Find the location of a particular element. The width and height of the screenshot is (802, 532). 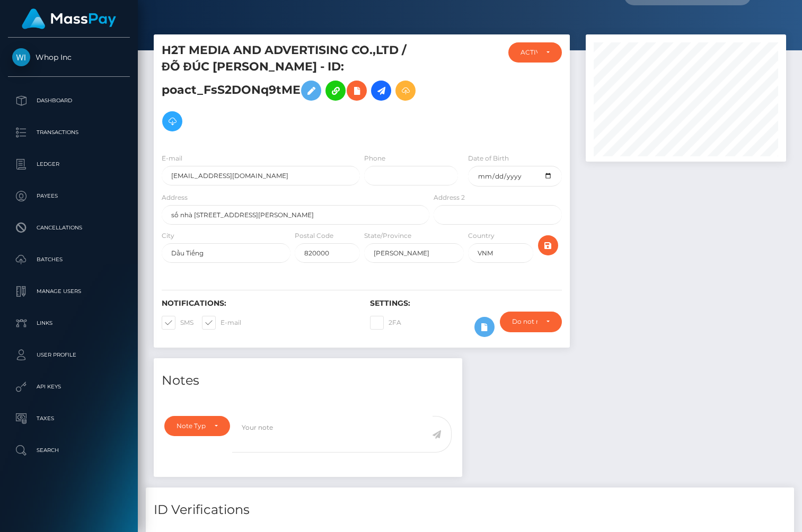

p: Payees is located at coordinates (69, 196).